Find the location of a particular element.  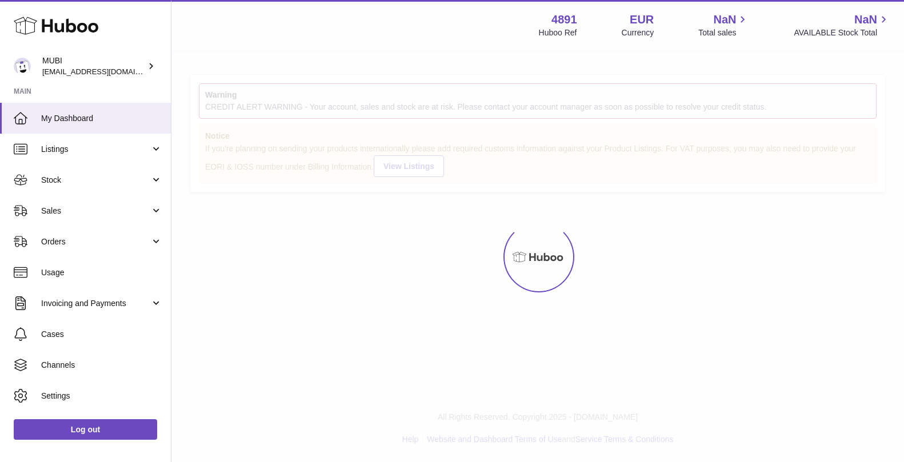

span: Total sales is located at coordinates (723, 33).